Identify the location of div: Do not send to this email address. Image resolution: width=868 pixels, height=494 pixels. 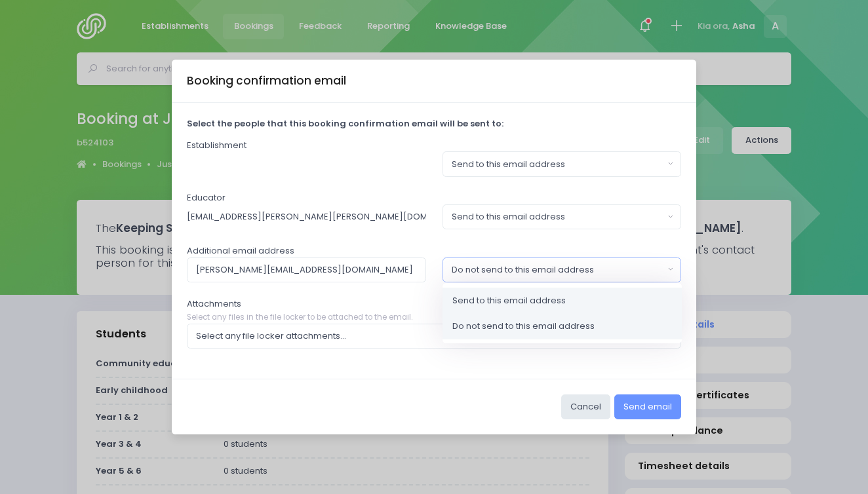
(558, 270).